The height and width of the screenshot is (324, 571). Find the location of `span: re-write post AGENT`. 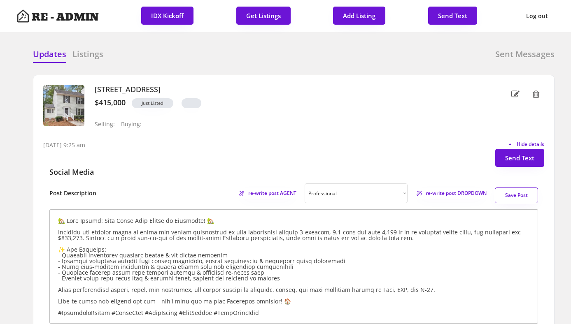

span: re-write post AGENT is located at coordinates (272, 193).